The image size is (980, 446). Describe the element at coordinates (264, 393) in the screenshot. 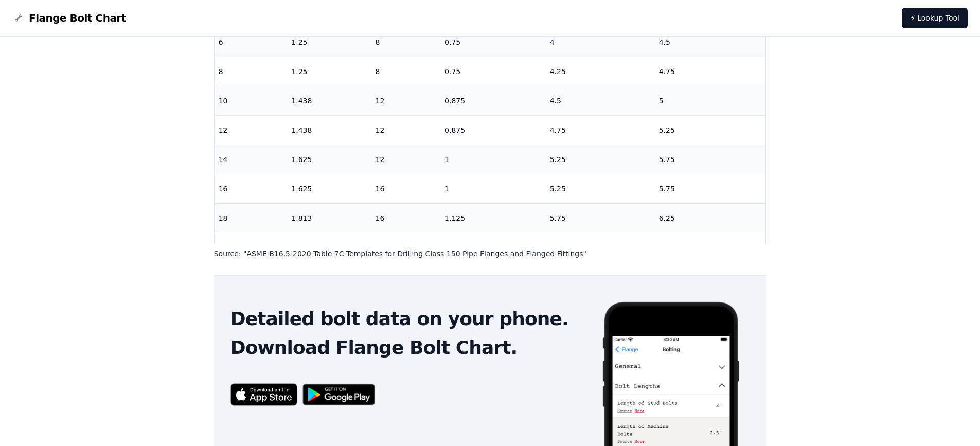

I see `img: App Store badge for the Flange Bolt Chart app` at that location.